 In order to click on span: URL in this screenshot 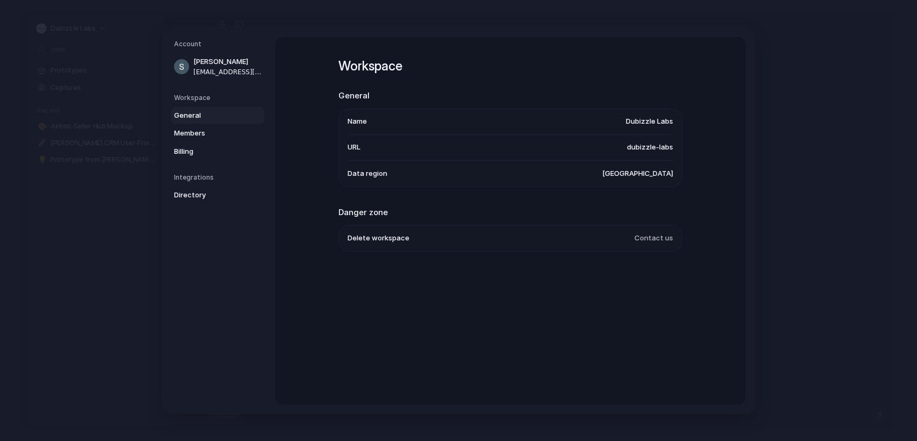, I will do `click(354, 147)`.